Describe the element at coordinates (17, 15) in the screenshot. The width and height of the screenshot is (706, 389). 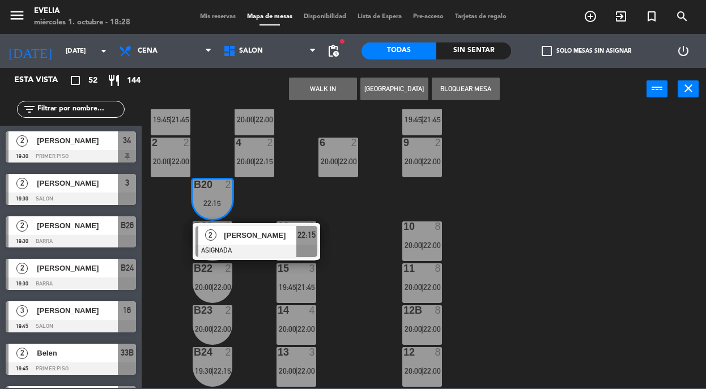
I see `i: menu` at that location.